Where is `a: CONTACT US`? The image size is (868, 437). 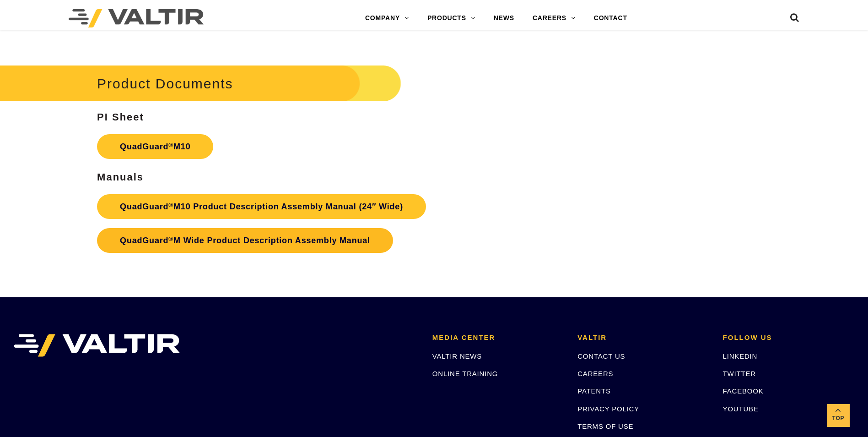
a: CONTACT US is located at coordinates (601, 356).